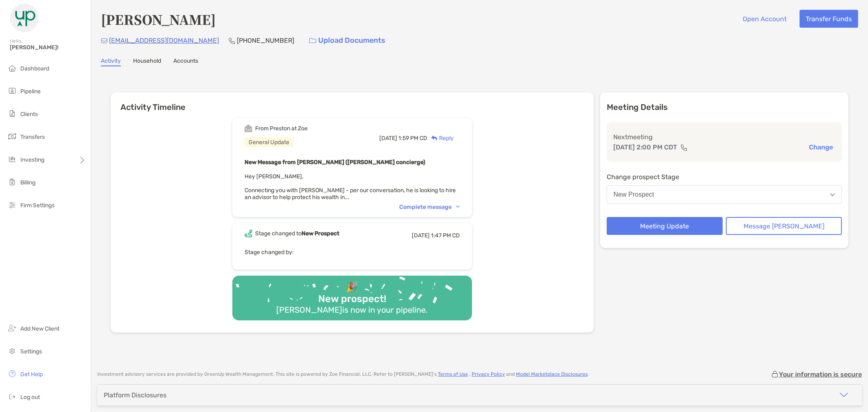 This screenshot has height=412, width=868. Describe the element at coordinates (186, 62) in the screenshot. I see `a: Accounts` at that location.